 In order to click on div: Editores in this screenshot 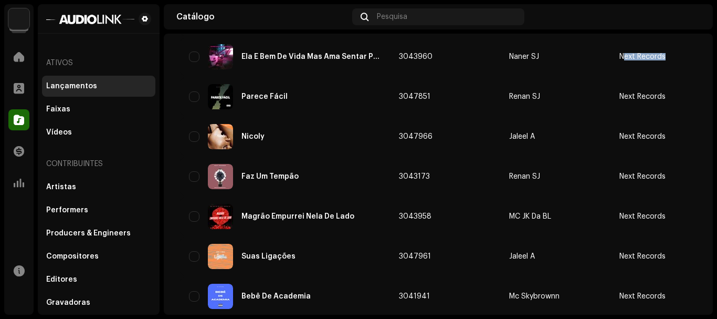, I will do `click(61, 279)`.